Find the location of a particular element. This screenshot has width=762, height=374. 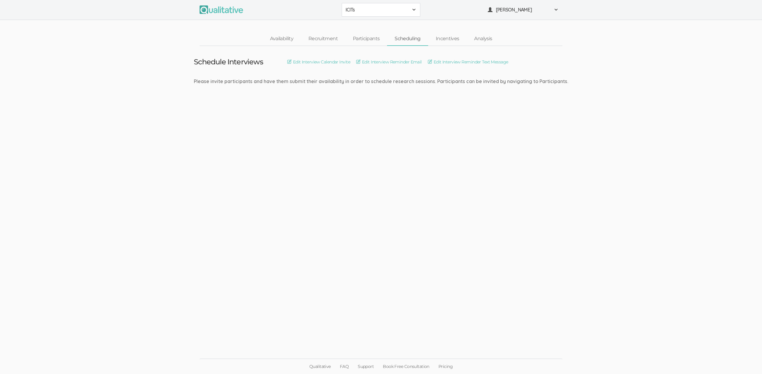

a: Incentives is located at coordinates (447, 39).